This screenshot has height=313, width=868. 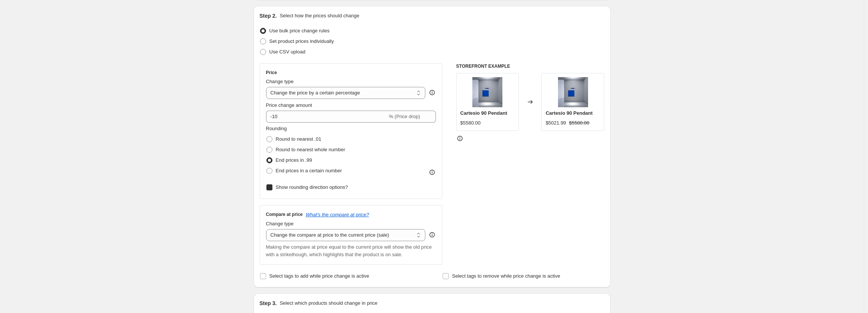 I want to click on span: Set product prices individually, so click(x=301, y=41).